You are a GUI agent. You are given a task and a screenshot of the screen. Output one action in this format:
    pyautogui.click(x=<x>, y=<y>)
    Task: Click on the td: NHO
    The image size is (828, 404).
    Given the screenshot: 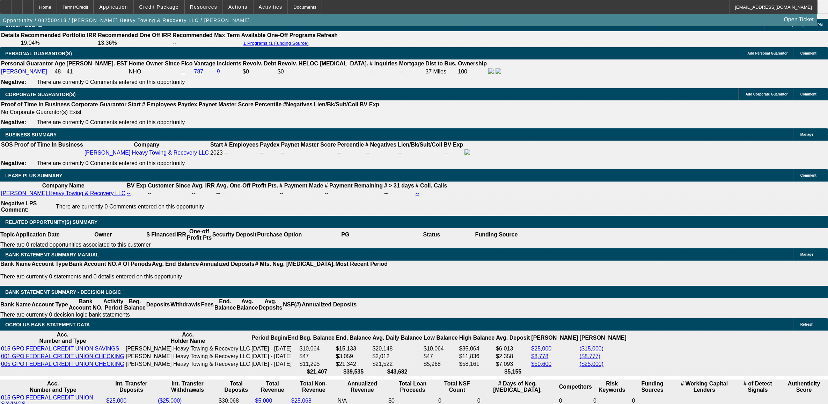 What is the action you would take?
    pyautogui.click(x=154, y=72)
    